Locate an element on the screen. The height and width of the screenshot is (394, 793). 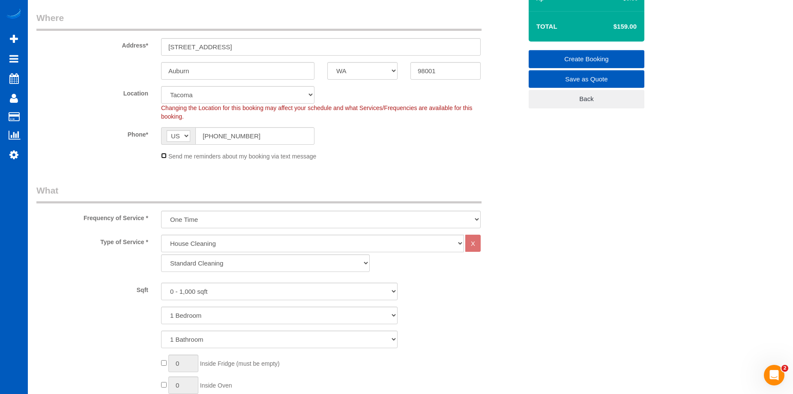
legend: What is located at coordinates (259, 194).